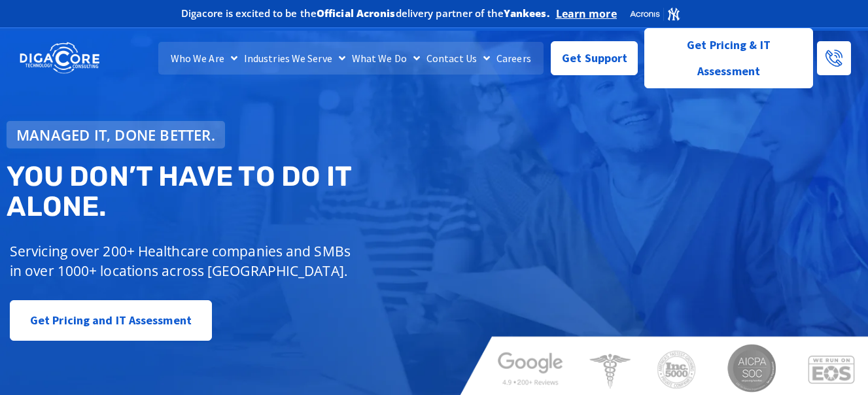 This screenshot has width=868, height=395. What do you see at coordinates (594, 58) in the screenshot?
I see `a: Get Support` at bounding box center [594, 58].